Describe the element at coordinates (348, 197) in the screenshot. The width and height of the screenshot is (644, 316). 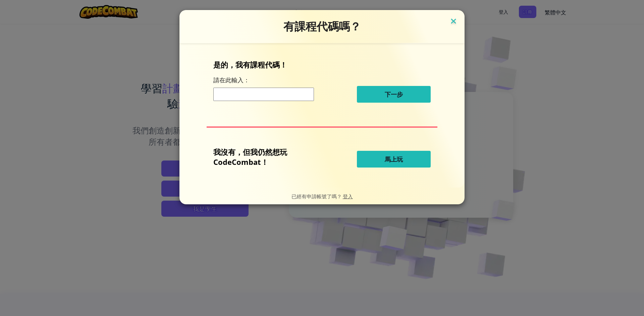
I see `a: 登入` at that location.